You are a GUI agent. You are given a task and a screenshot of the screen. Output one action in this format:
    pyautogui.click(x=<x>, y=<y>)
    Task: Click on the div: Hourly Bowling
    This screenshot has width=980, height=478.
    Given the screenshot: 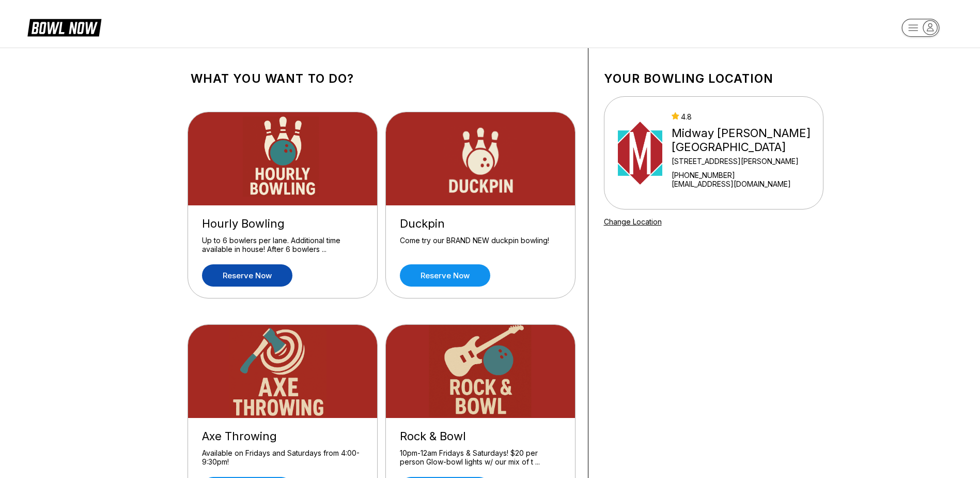 What is the action you would take?
    pyautogui.click(x=282, y=223)
    